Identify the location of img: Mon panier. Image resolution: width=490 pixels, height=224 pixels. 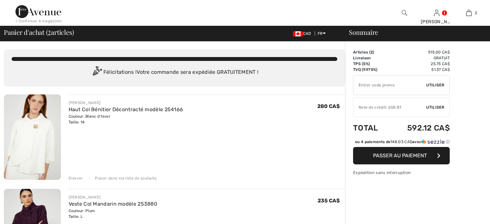
(468, 13).